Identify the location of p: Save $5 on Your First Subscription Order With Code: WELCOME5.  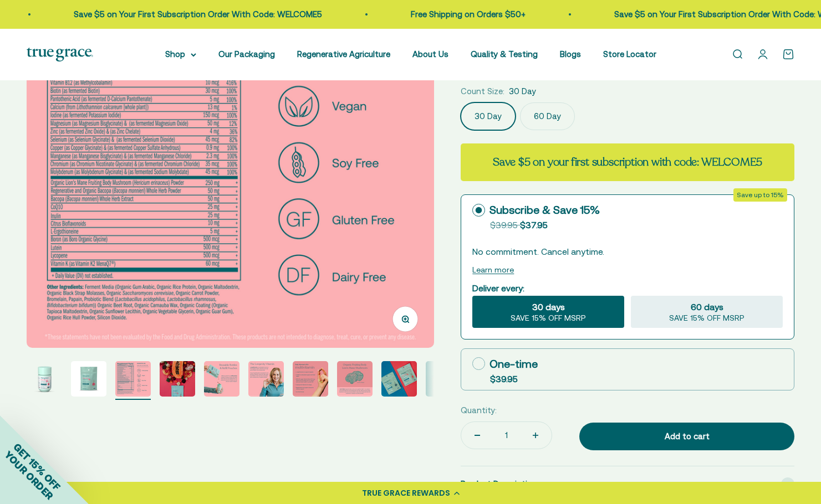
(192, 14).